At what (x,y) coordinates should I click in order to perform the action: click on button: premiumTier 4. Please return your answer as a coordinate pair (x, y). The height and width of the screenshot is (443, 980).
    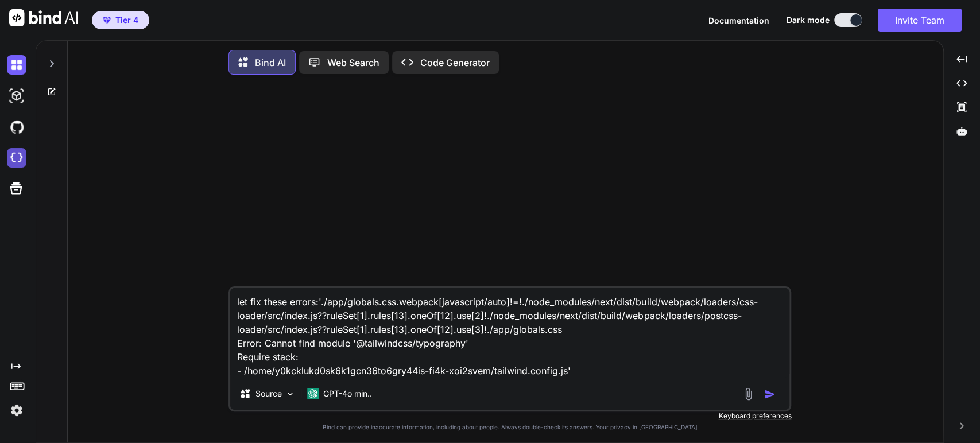
    Looking at the image, I should click on (121, 20).